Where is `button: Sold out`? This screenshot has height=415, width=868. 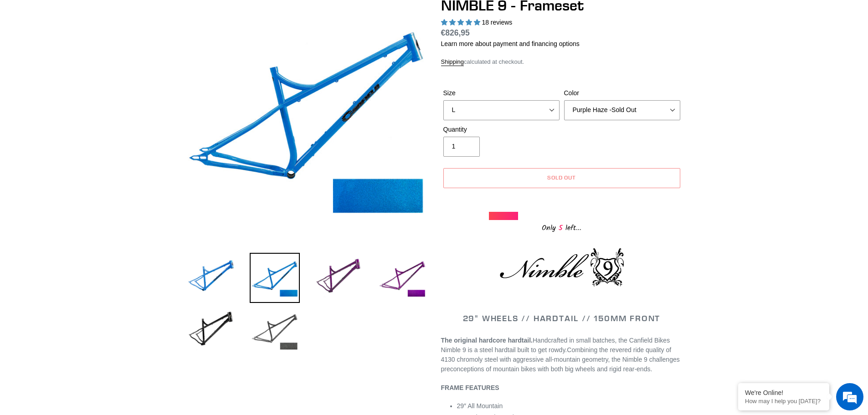
button: Sold out is located at coordinates (562, 178).